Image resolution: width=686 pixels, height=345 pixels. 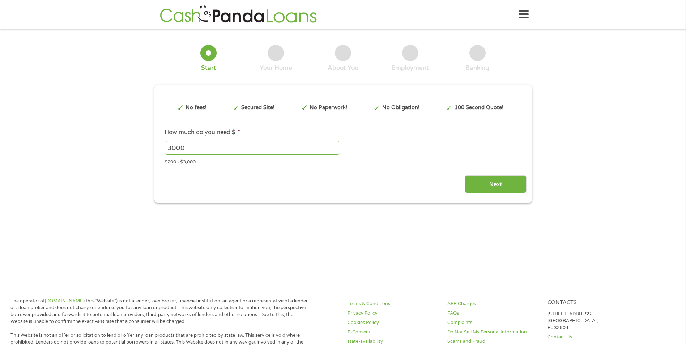 I want to click on a: Terms & Conditions, so click(x=393, y=304).